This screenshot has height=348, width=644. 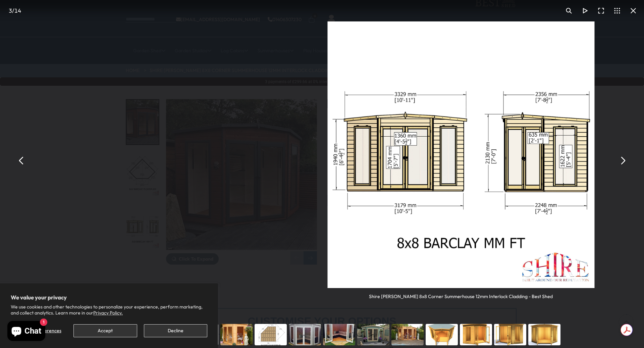 What do you see at coordinates (109, 310) in the screenshot?
I see `p: We use cookies and other technologies to personalize your experience, perform marketing, and coll...` at bounding box center [109, 310].